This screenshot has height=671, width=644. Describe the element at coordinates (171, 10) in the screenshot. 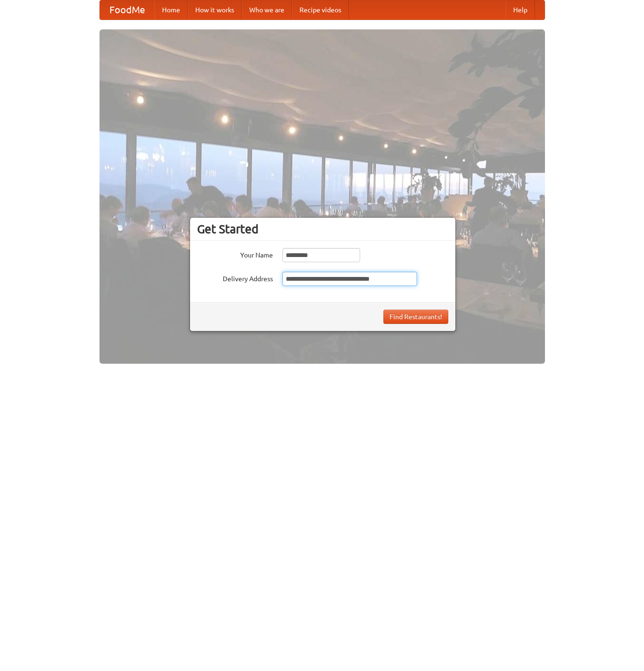

I see `a: Home` at that location.